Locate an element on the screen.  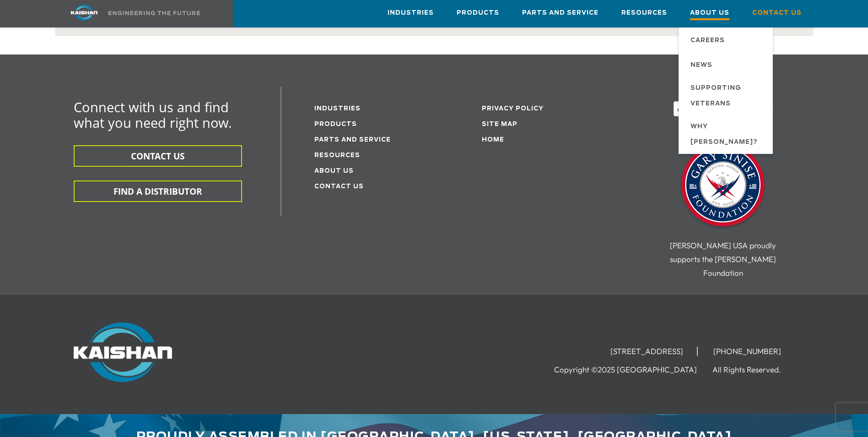
li: All Rights Reserved. is located at coordinates (754, 370).